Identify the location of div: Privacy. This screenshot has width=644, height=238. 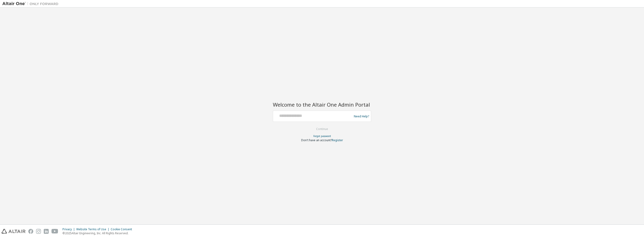
(69, 229).